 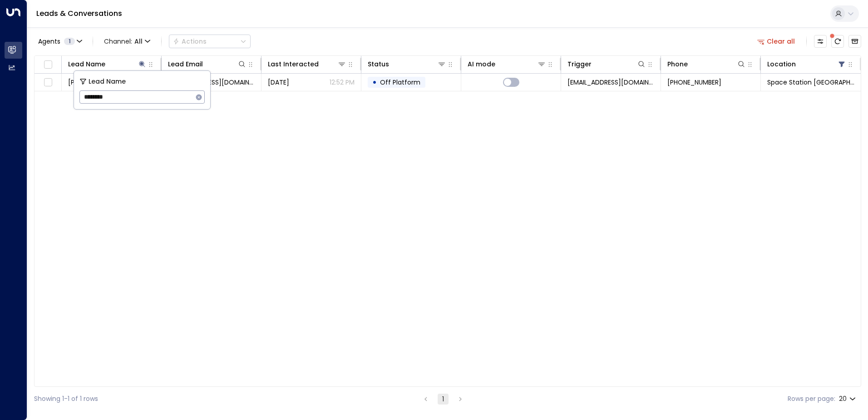 I want to click on span: 1, so click(x=69, y=42).